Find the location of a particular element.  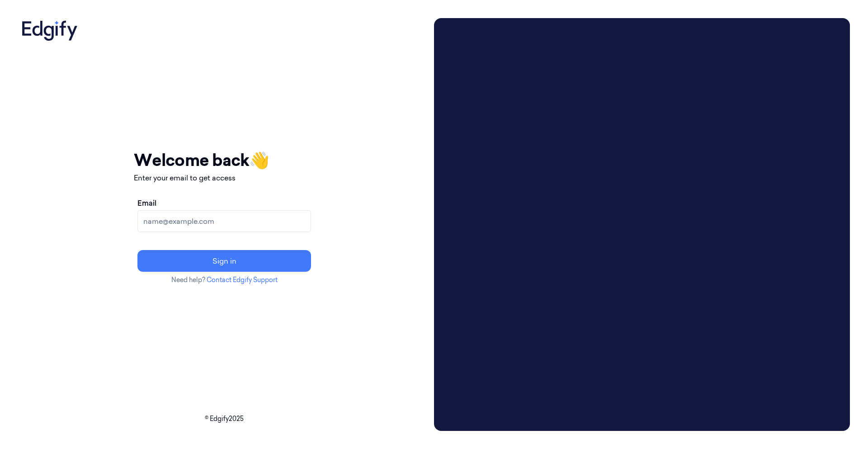

button: Sign in is located at coordinates (224, 261).